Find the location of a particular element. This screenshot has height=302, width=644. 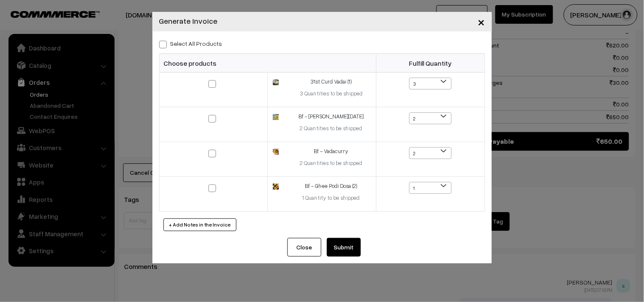

button: Submit is located at coordinates (344, 247).